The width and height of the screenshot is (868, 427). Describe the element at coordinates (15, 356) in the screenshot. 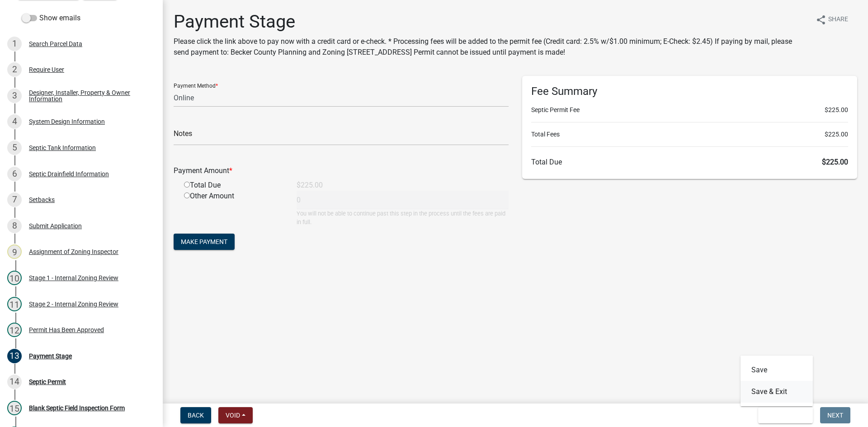

I see `div: 13` at that location.